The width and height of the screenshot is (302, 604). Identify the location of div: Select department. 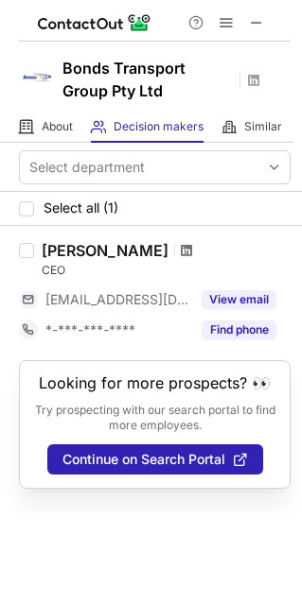
(87, 167).